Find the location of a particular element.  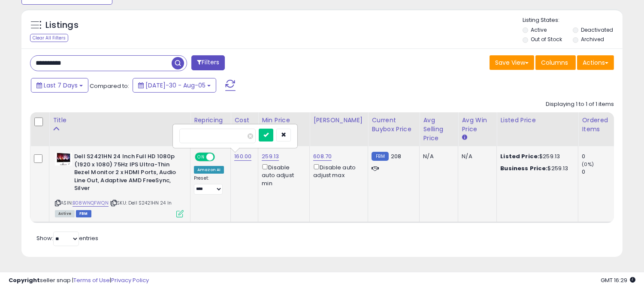

label: Active is located at coordinates (538, 29).